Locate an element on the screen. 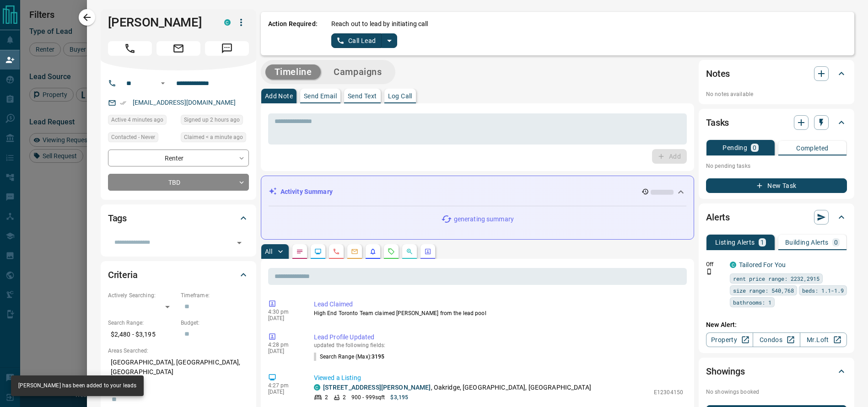 Image resolution: width=868 pixels, height=407 pixels. div: Criteria is located at coordinates (178, 275).